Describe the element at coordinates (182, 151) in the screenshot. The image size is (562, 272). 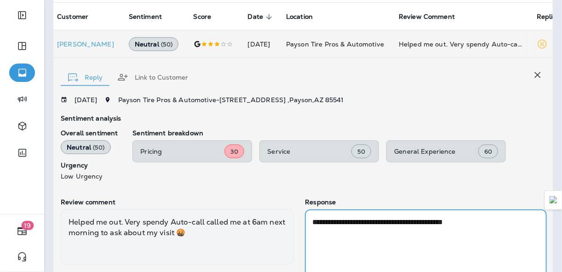
I see `p: Pricing` at that location.